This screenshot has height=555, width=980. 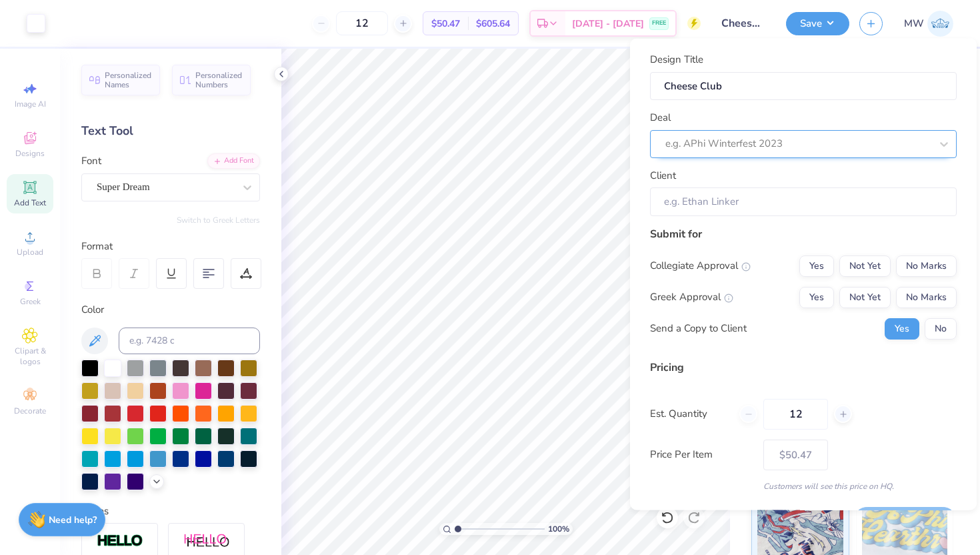 I want to click on span: $605.64, so click(x=492, y=23).